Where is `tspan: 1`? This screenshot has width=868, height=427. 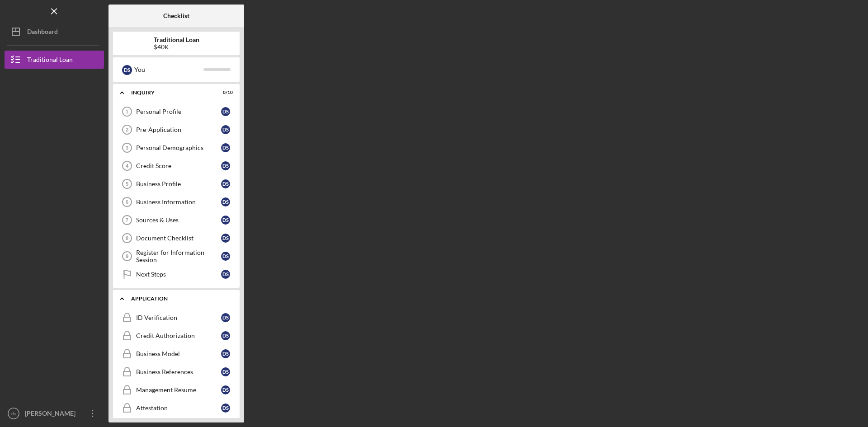
tspan: 1 is located at coordinates (127, 111).